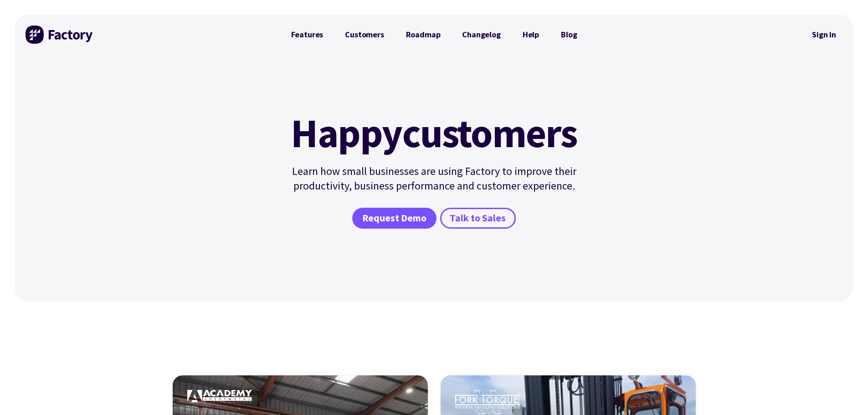 The image size is (868, 415). I want to click on a: Roadmap, so click(423, 34).